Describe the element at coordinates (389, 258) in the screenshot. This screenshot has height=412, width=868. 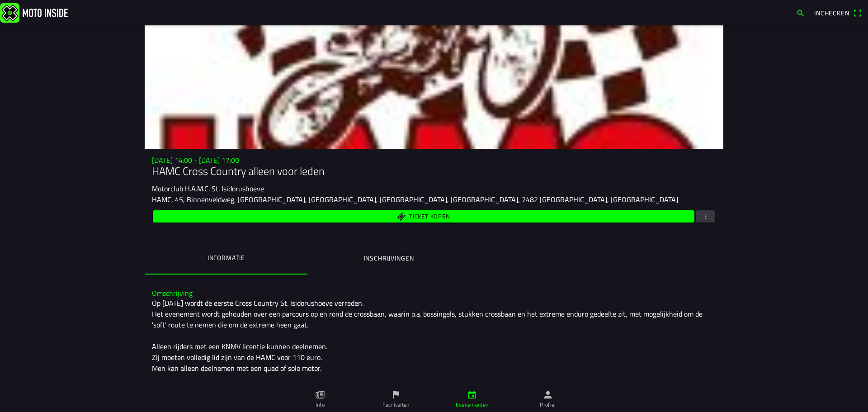
I see `ion-label: Inschrijvingen` at that location.